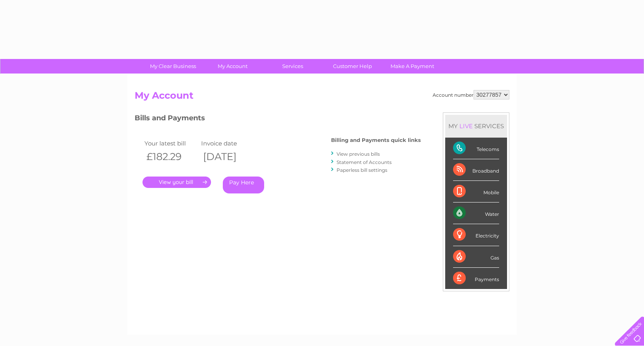  What do you see at coordinates (476, 192) in the screenshot?
I see `div: Mobile` at bounding box center [476, 192].